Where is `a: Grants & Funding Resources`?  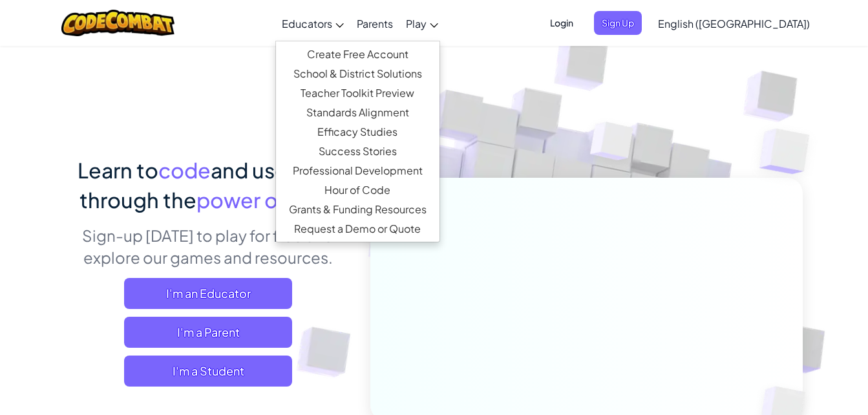
a: Grants & Funding Resources is located at coordinates (357, 209).